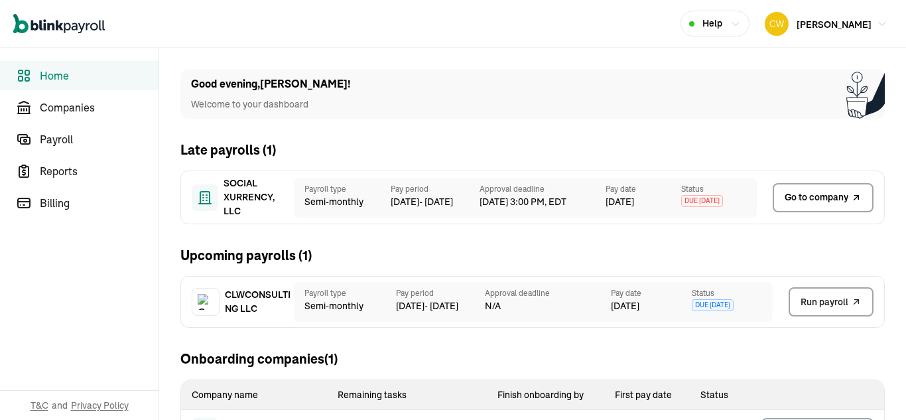  I want to click on span: SOCIAL XURRENCY, LLC, so click(257, 197).